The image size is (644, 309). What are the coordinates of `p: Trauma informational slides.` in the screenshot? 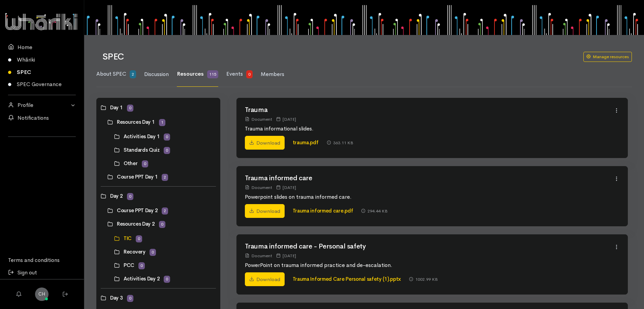 It's located at (429, 129).